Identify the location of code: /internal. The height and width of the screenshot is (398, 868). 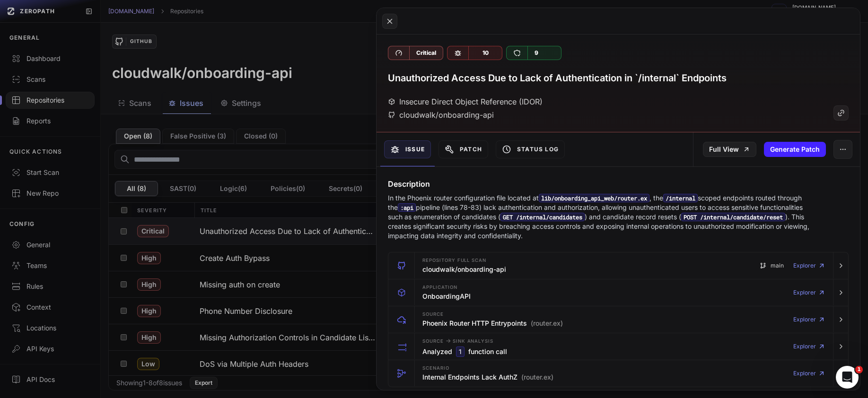
(680, 198).